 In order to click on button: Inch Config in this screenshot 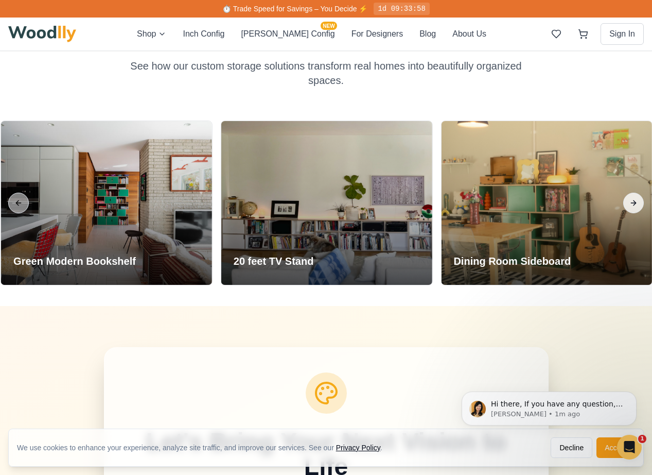, I will do `click(203, 34)`.